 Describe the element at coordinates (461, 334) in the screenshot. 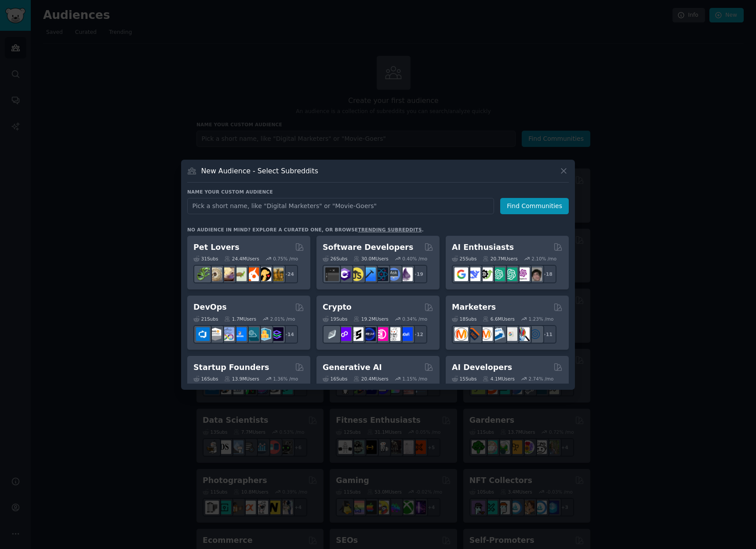

I see `img: content_marketing` at that location.